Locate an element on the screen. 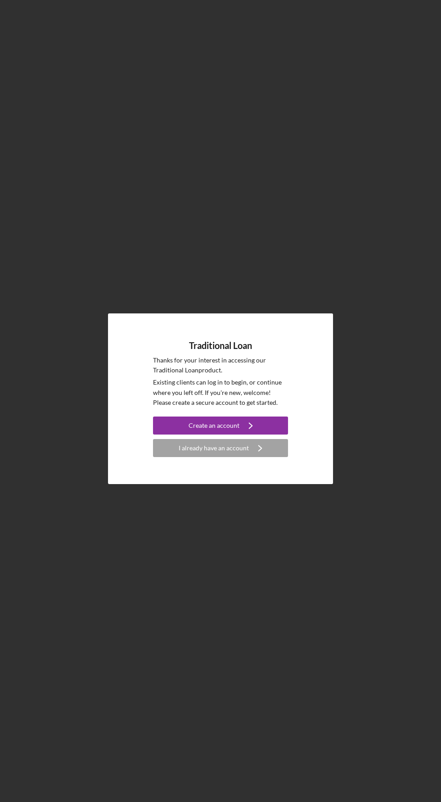 The height and width of the screenshot is (802, 441). p: Existing clients can log in to begin, or continue where you left off. If you're new, welcome! Ple... is located at coordinates (221, 392).